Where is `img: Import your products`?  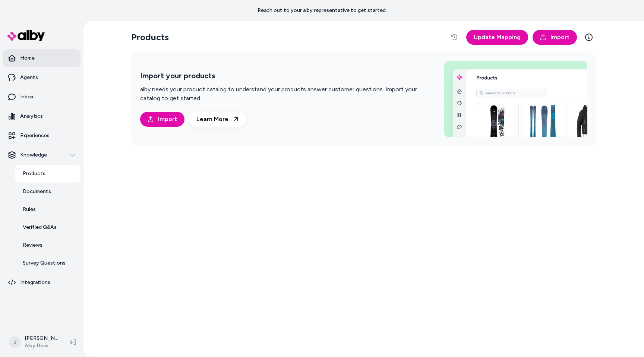 img: Import your products is located at coordinates (516, 99).